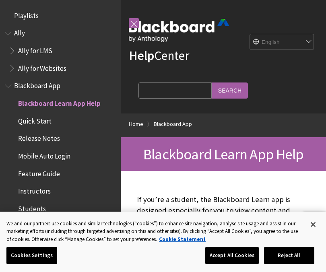 The width and height of the screenshot is (326, 272). I want to click on button: Cookies Settings, so click(32, 256).